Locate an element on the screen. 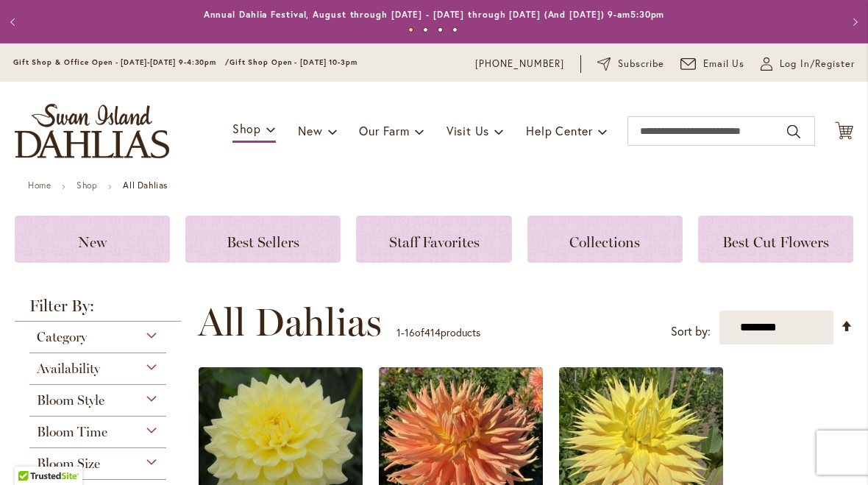  span: Our Farm is located at coordinates (384, 130).